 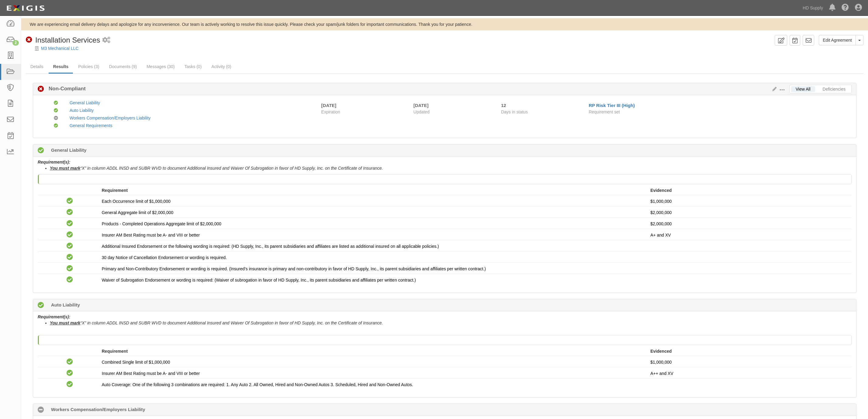 What do you see at coordinates (257, 384) in the screenshot?
I see `span: Auto Coverage: One of the following 3 combinations are required: 1. Any Auto 2. All Owned, Hired ...` at bounding box center [257, 384].